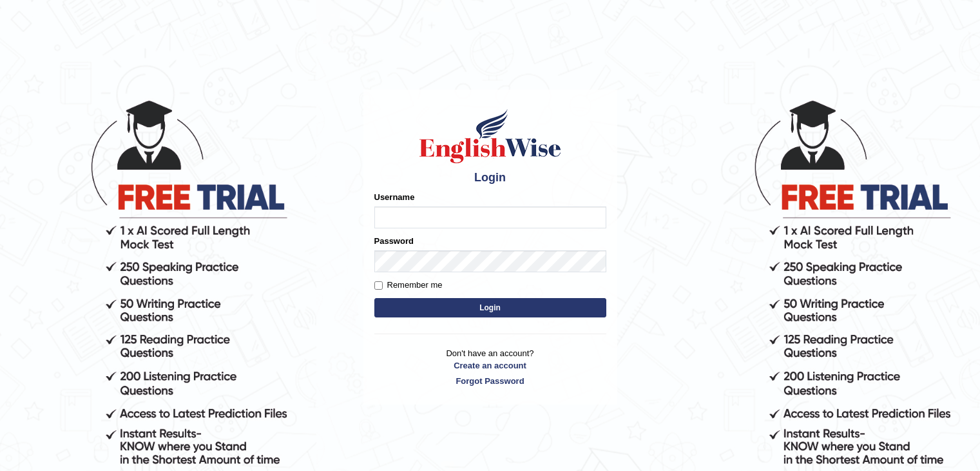  Describe the element at coordinates (490, 307) in the screenshot. I see `button: Login` at that location.